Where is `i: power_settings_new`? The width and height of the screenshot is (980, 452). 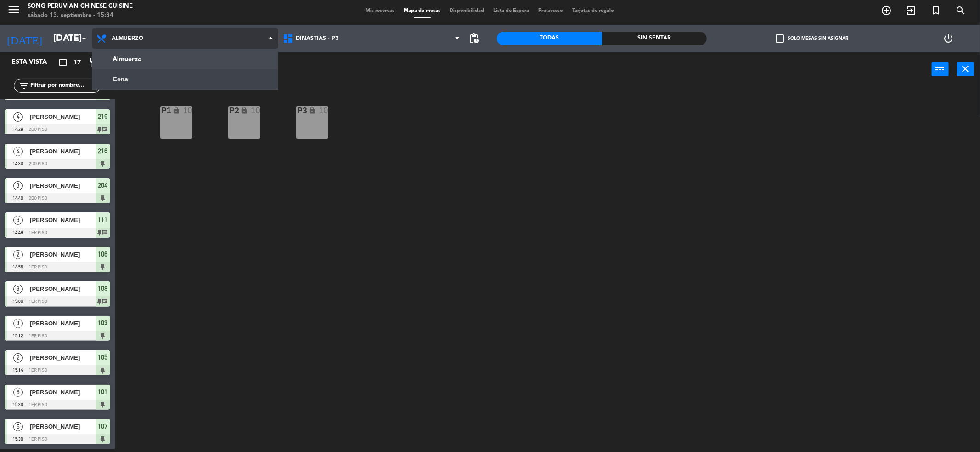 i: power_settings_new is located at coordinates (948, 39).